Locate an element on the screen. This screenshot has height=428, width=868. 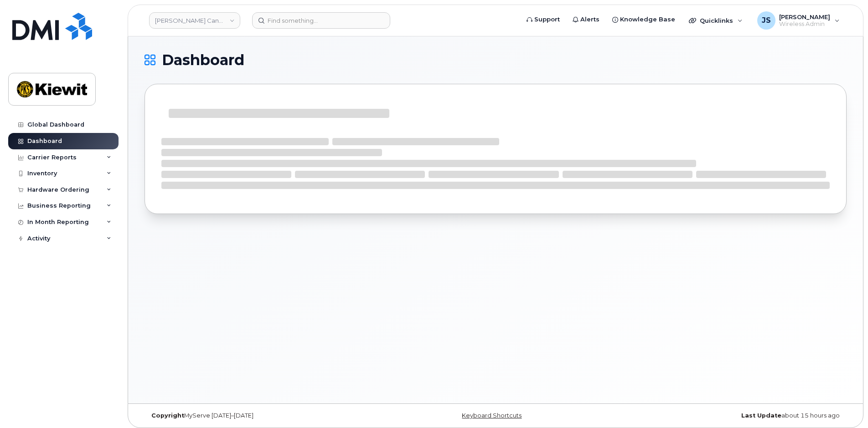
span: Dashboard is located at coordinates (203, 60).